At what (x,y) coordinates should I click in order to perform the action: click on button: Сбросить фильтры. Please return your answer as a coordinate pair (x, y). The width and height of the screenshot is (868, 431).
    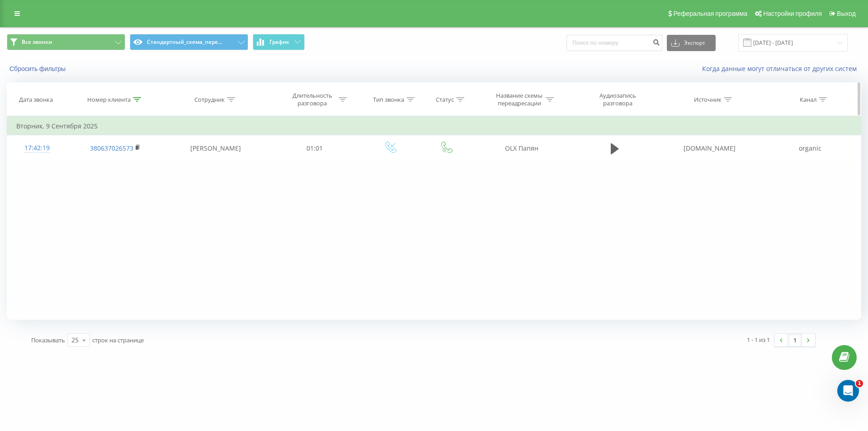
    Looking at the image, I should click on (39, 69).